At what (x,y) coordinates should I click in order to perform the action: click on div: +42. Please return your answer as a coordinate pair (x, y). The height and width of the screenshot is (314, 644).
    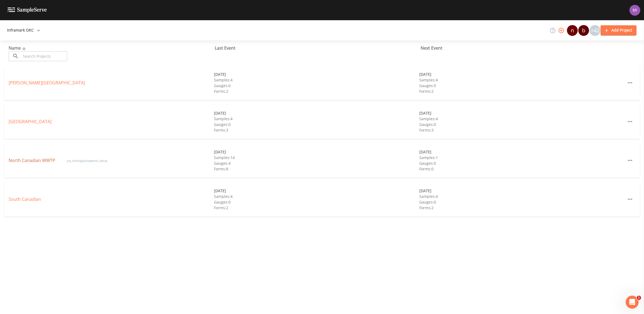
    Looking at the image, I should click on (595, 30).